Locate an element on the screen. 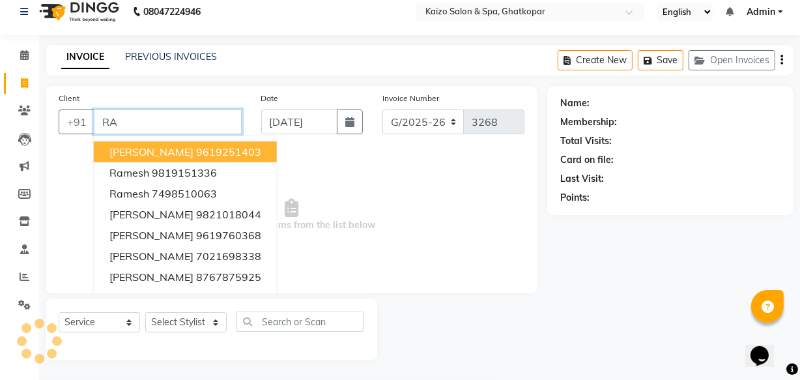 This screenshot has width=800, height=380. ngb-highlight: 9821018044 is located at coordinates (229, 214).